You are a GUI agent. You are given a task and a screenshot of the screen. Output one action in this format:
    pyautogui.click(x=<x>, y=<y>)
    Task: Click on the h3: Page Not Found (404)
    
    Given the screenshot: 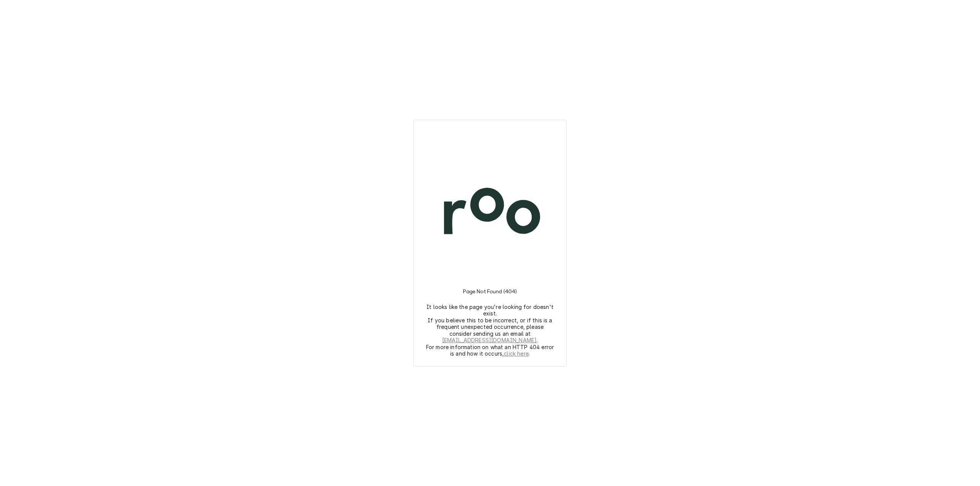 What is the action you would take?
    pyautogui.click(x=490, y=291)
    